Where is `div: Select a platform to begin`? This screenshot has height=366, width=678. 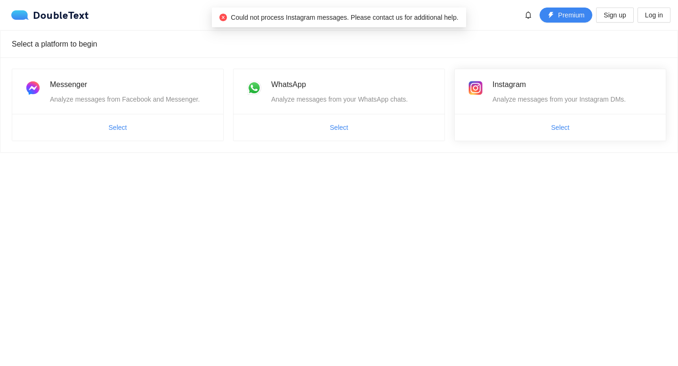 div: Select a platform to begin is located at coordinates (339, 44).